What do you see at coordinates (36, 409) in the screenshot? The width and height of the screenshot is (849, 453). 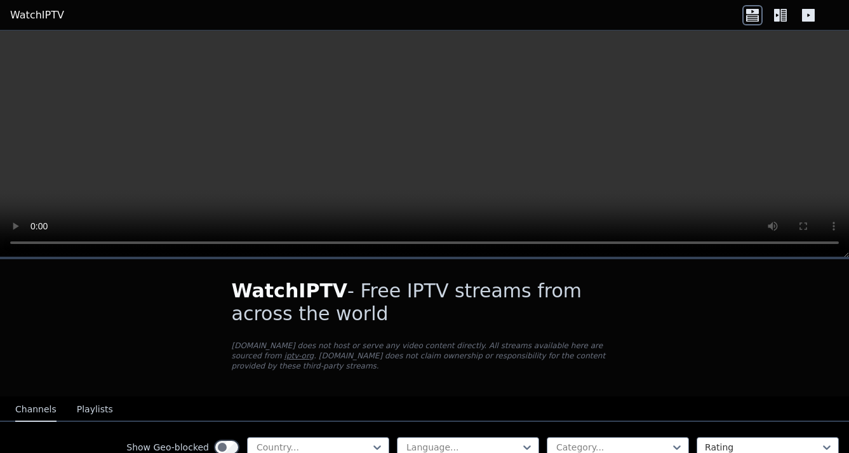 I see `button: Channels` at bounding box center [36, 409].